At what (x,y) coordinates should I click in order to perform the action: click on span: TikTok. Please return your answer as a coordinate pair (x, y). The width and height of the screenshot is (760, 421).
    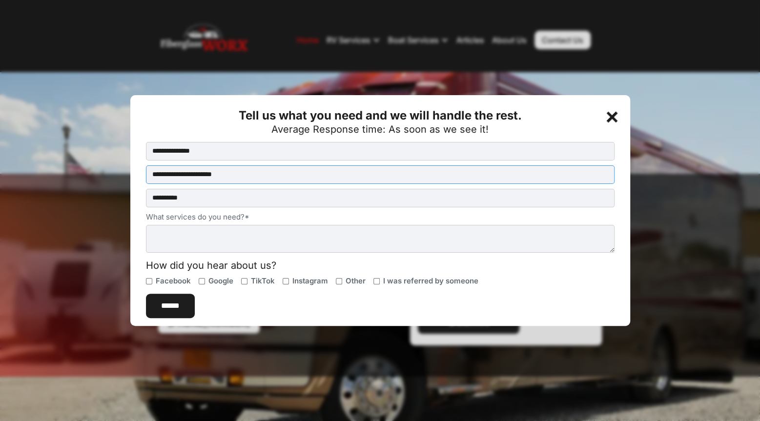
    Looking at the image, I should click on (263, 281).